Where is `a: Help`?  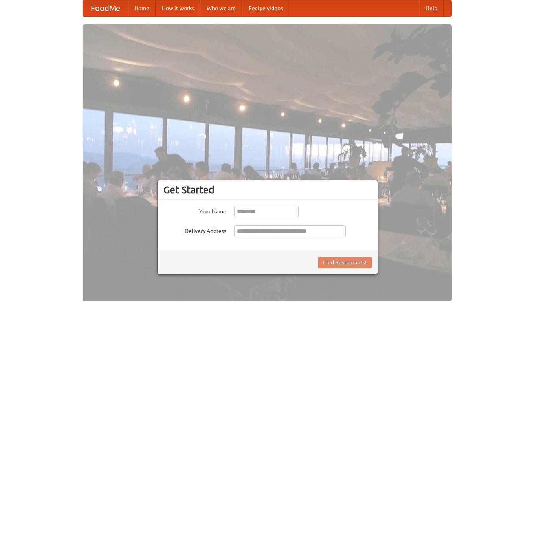
a: Help is located at coordinates (432, 8).